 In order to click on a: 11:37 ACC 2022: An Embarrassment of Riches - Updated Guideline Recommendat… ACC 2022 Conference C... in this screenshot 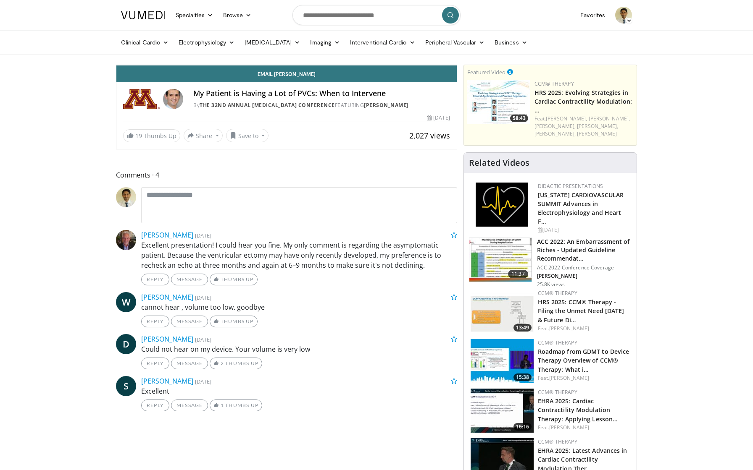, I will do `click(550, 263)`.